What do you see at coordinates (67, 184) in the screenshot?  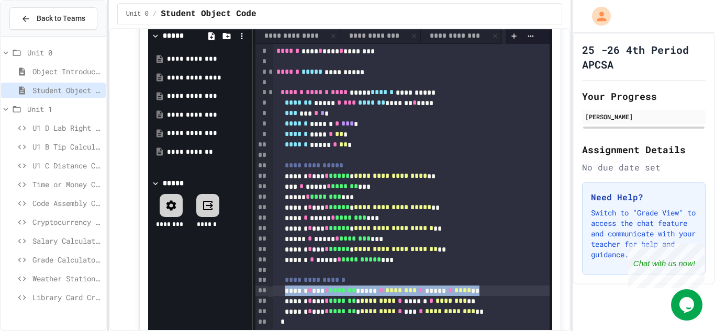 I see `span: Time or Money Code` at bounding box center [67, 184].